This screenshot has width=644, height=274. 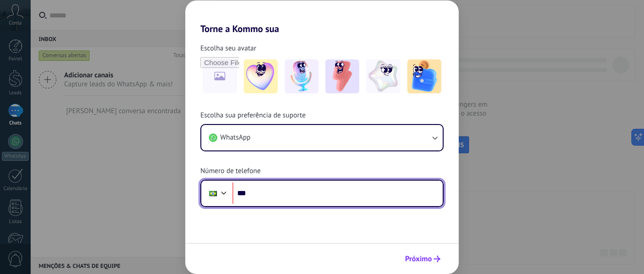 What do you see at coordinates (235, 138) in the screenshot?
I see `span: WhatsApp` at bounding box center [235, 138].